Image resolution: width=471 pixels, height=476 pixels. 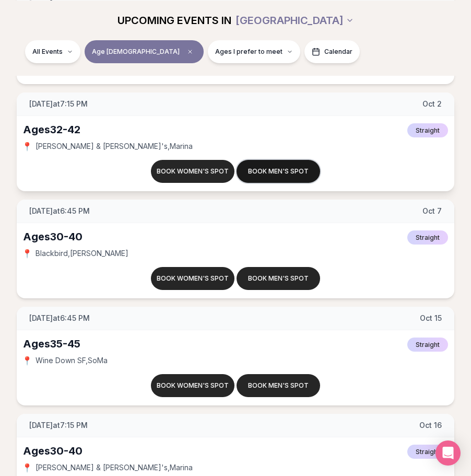 What do you see at coordinates (175, 20) in the screenshot?
I see `span: UPCOMING EVENTS IN` at bounding box center [175, 20].